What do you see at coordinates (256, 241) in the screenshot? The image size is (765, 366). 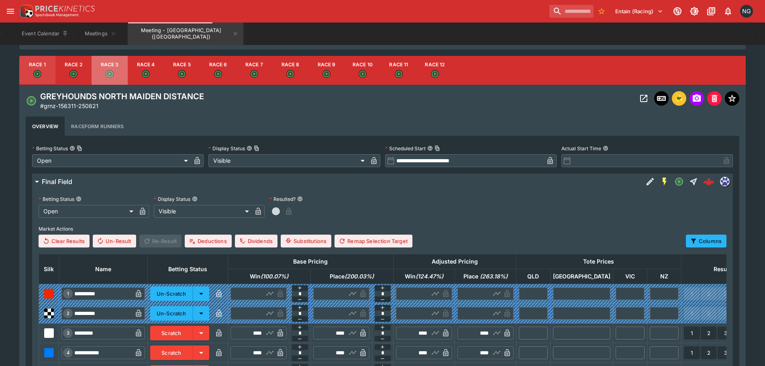 I see `button: Dividends` at bounding box center [256, 241].